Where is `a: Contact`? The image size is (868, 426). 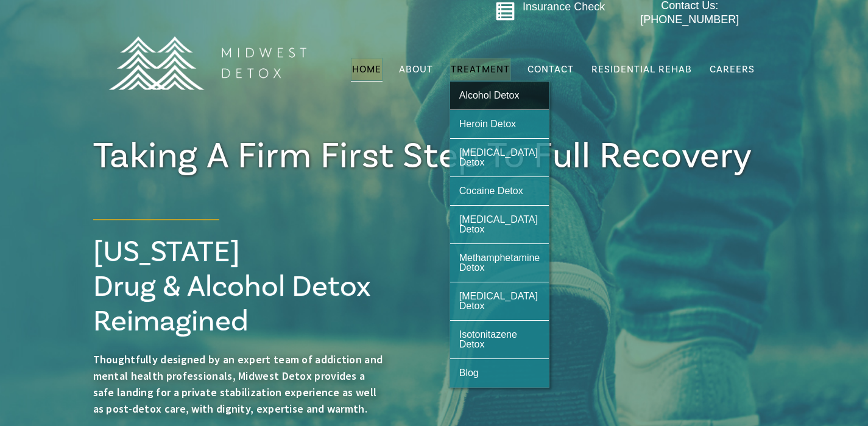
a: Contact is located at coordinates (551, 70).